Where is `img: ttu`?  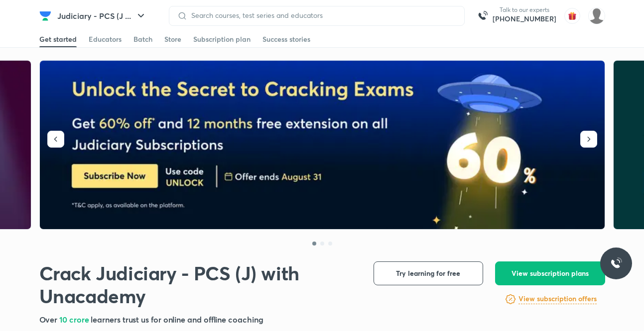
img: ttu is located at coordinates (616, 264).